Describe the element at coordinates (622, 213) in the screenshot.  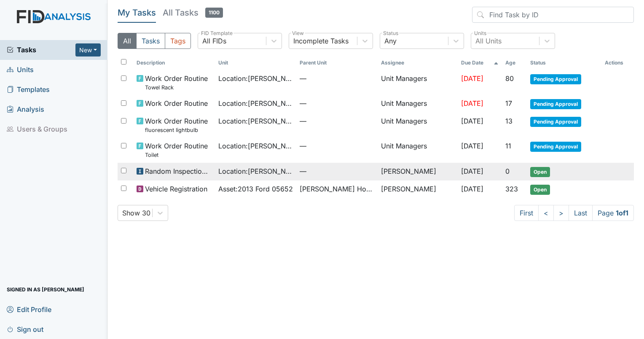
I see `strong: 1 of 1` at that location.